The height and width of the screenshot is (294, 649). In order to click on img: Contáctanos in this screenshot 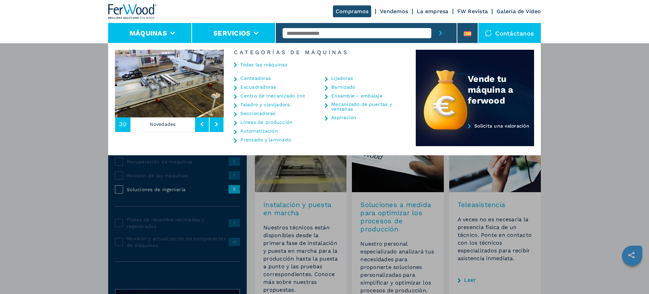, I will do `click(488, 33)`.